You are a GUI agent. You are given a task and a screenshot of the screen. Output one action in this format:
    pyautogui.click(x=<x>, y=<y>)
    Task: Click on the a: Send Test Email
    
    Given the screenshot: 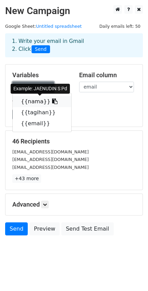 What is the action you would take?
    pyautogui.click(x=88, y=229)
    